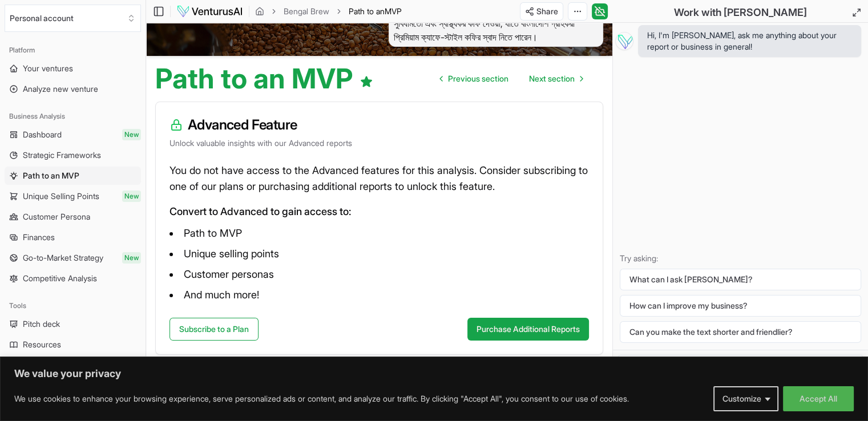 This screenshot has width=868, height=421. What do you see at coordinates (63, 258) in the screenshot?
I see `span: Go-to-Market Strategy` at bounding box center [63, 258].